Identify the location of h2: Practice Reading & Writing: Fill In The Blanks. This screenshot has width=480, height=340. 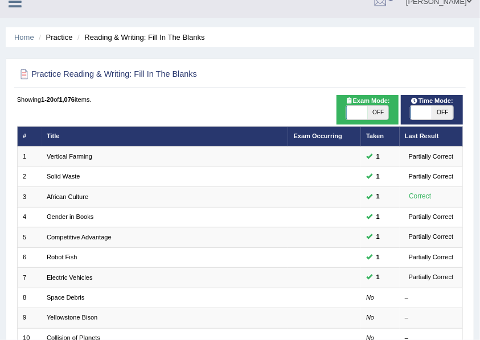
(155, 75).